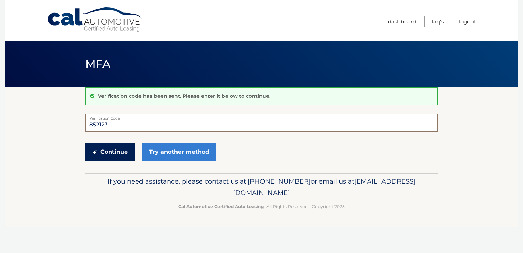  Describe the element at coordinates (110, 152) in the screenshot. I see `button: Continue` at that location.